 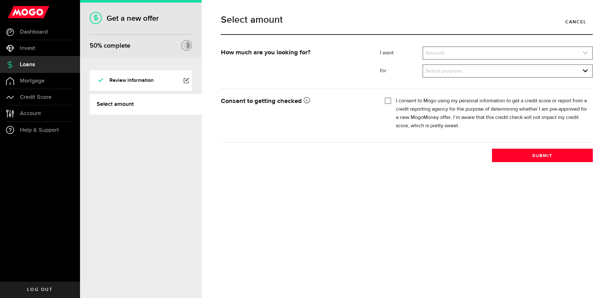 I want to click on span: Credit Score, so click(x=36, y=97).